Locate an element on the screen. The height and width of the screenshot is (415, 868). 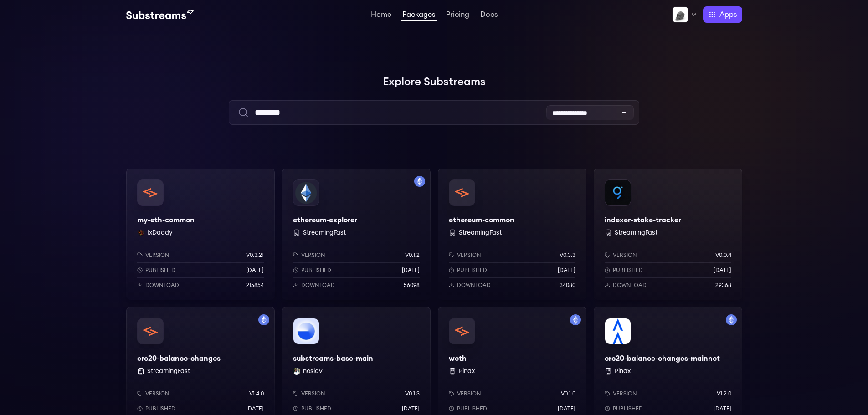
p: 34080 is located at coordinates (567, 285).